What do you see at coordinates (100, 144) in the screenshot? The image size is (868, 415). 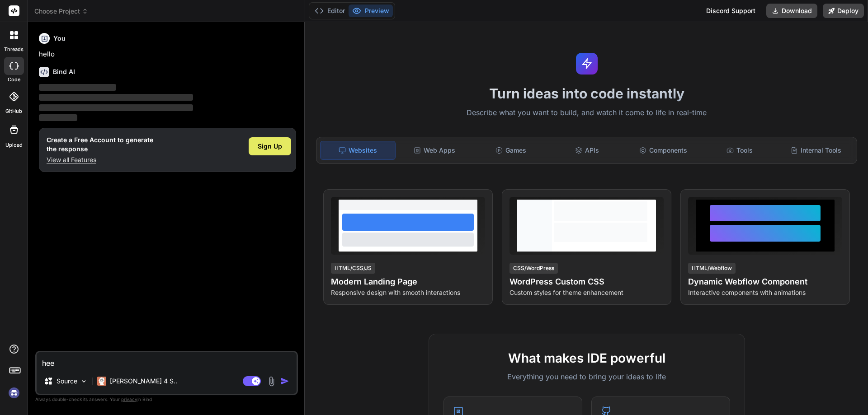 I see `h1: Create a Free Account to generate the response` at bounding box center [100, 144].